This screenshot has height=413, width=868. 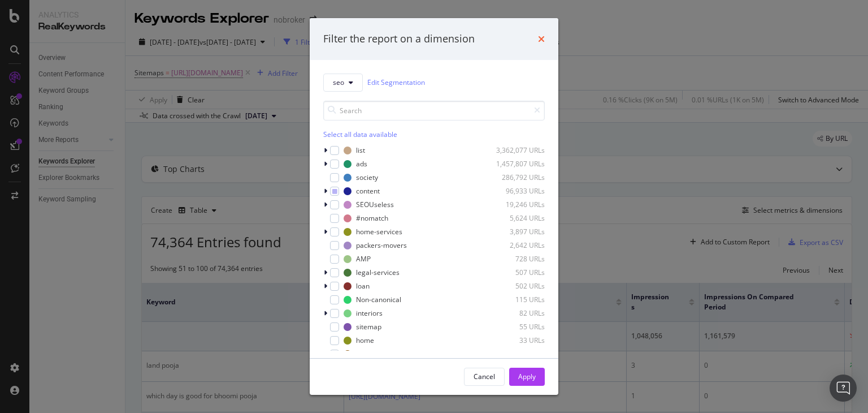 What do you see at coordinates (372, 218) in the screenshot?
I see `div: #nomatch` at bounding box center [372, 218].